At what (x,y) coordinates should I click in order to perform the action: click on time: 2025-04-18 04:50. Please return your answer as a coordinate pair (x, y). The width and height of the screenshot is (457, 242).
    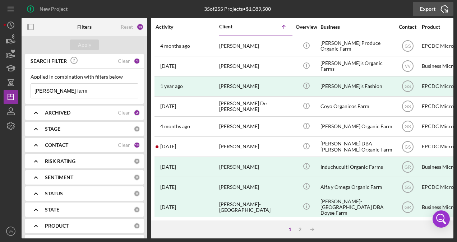
    Looking at the image, I should click on (175, 46).